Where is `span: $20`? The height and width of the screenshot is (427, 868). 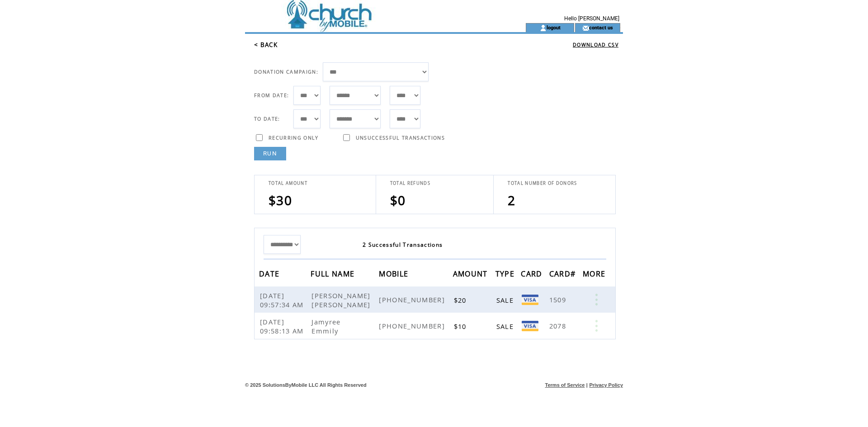 span: $20 is located at coordinates (461, 300).